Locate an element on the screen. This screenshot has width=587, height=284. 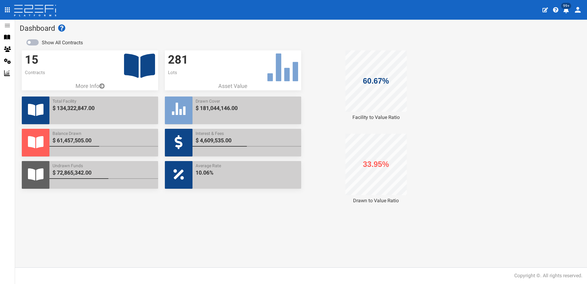
div: Copyright ©. All rights reserved. is located at coordinates (548, 275).